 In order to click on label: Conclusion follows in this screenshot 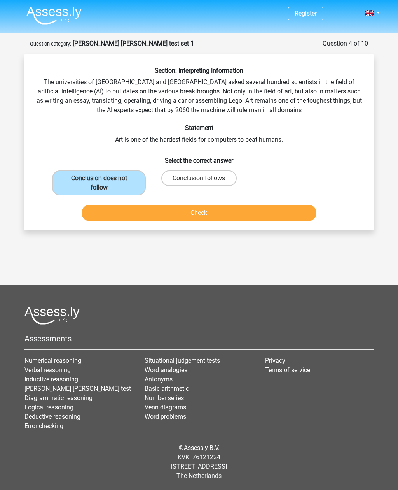, I will do `click(199, 178)`.